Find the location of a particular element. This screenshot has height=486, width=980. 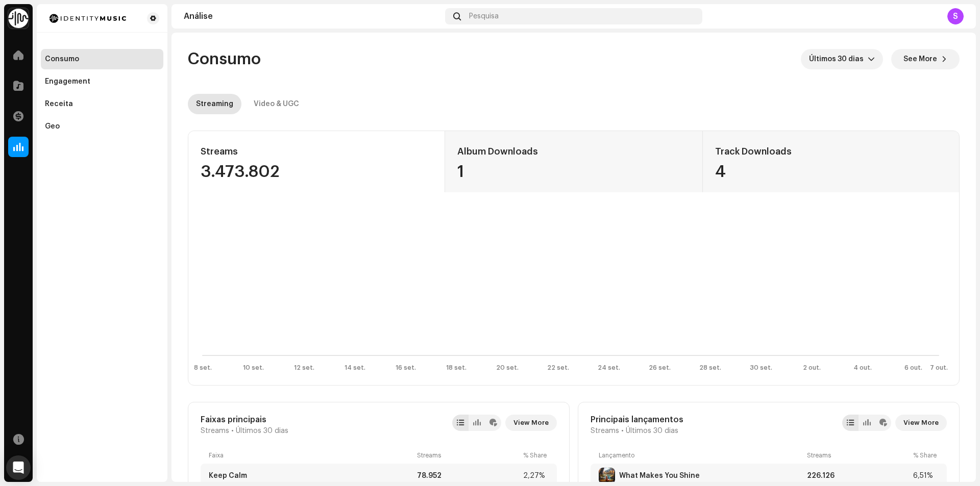

div: Video & UGC is located at coordinates (276, 104).